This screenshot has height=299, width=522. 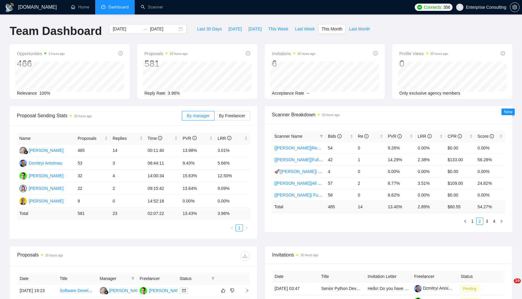 I want to click on button: right, so click(x=501, y=222).